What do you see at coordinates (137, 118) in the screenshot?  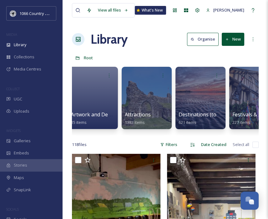 I see `a: Attractions1383 items` at bounding box center [137, 118].